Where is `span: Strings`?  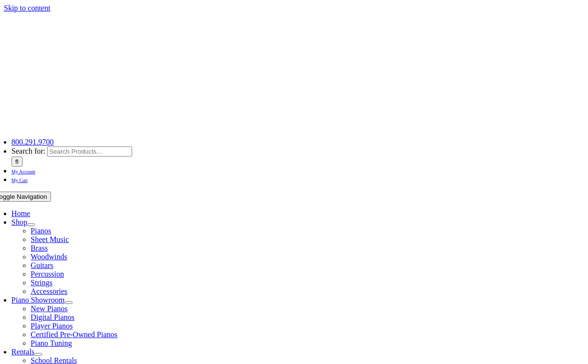 span: Strings is located at coordinates (42, 282).